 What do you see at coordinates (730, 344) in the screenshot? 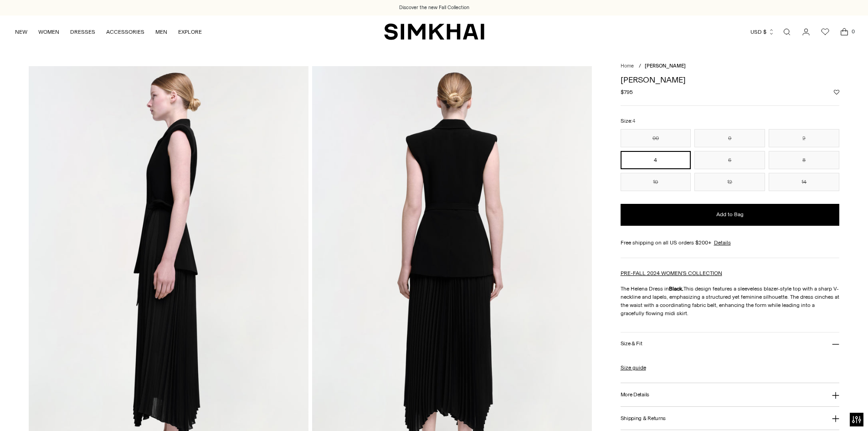
I see `button: Size & Fit` at bounding box center [730, 344].